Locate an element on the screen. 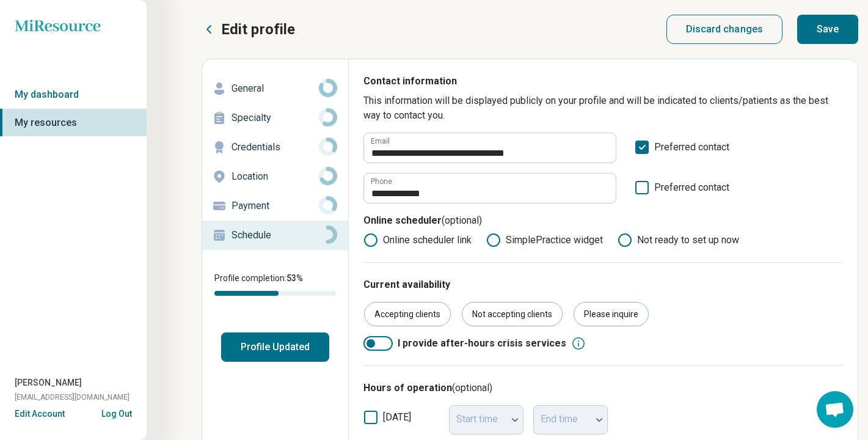 The width and height of the screenshot is (868, 440). button: Edit Account is located at coordinates (40, 414).